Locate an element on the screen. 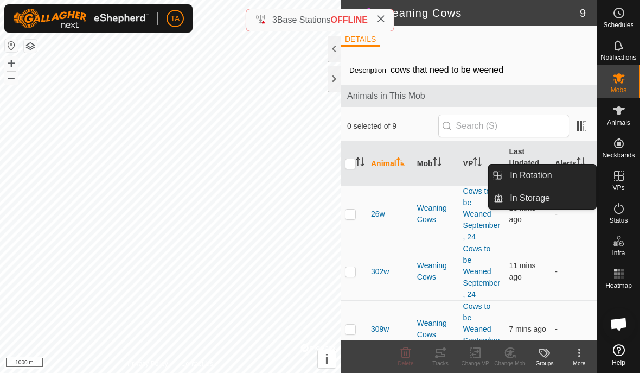 The image size is (640, 373). a: In Storage is located at coordinates (550, 198).